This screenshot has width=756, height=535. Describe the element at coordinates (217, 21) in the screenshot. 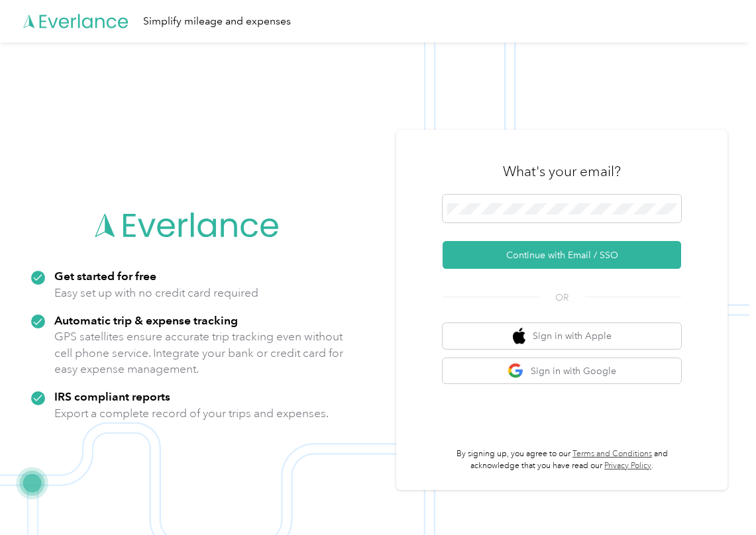

I see `div: Simplify mileage and expenses` at that location.